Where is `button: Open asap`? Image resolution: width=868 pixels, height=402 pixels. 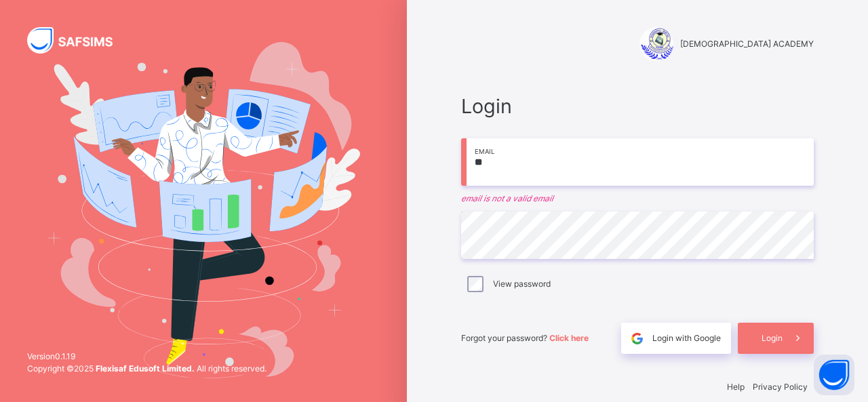 button: Open asap is located at coordinates (834, 375).